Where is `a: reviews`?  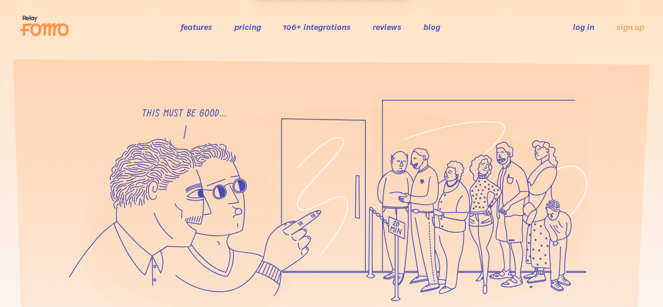 a: reviews is located at coordinates (387, 27).